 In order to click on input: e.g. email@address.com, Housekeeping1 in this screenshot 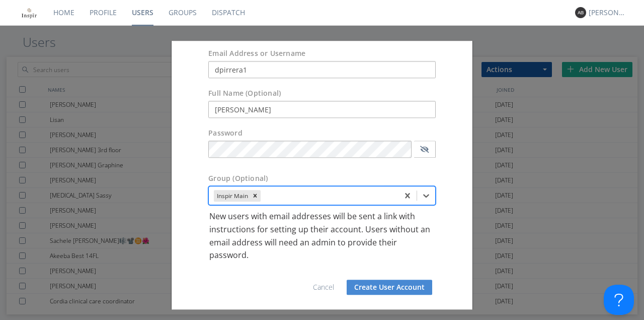, I will do `click(322, 70)`.